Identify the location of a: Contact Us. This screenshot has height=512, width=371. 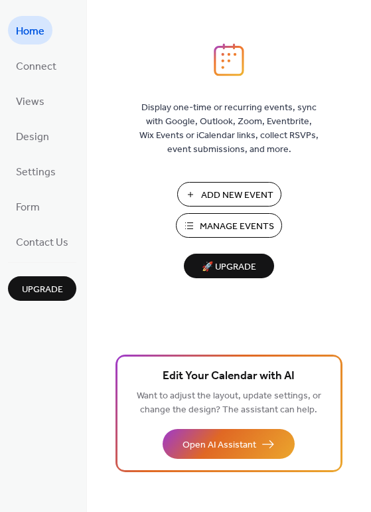
(42, 241).